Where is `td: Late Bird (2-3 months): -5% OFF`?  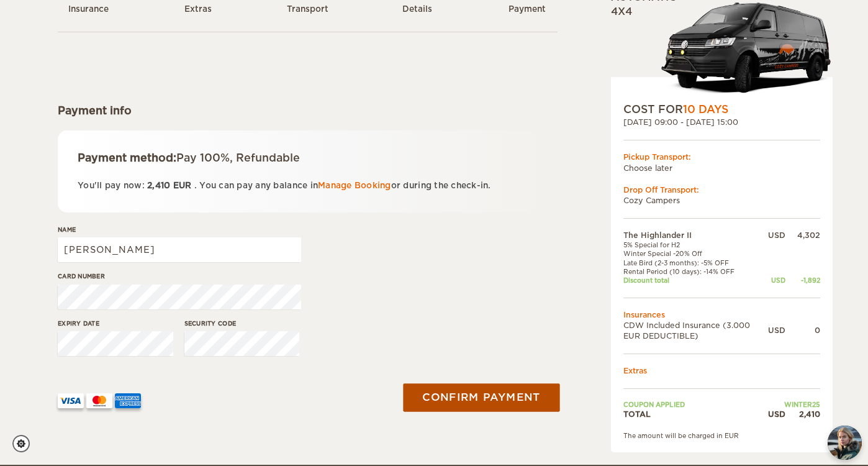 td: Late Bird (2-3 months): -5% OFF is located at coordinates (695, 263).